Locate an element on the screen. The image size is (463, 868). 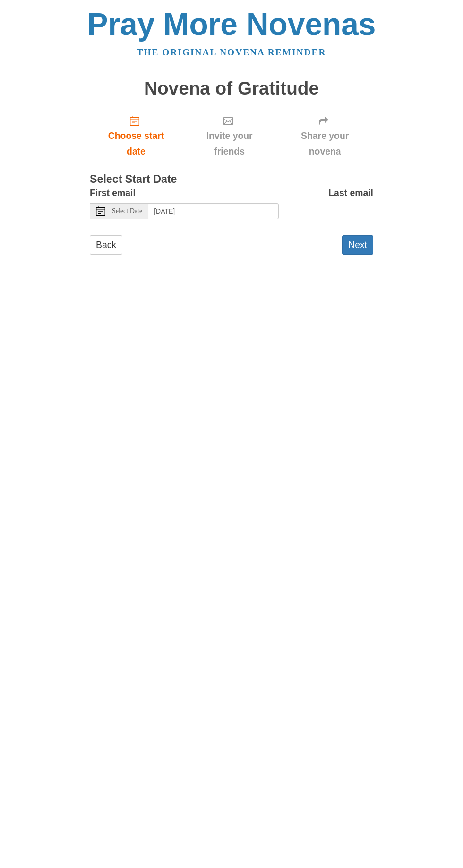
span: Select Date is located at coordinates (127, 211).